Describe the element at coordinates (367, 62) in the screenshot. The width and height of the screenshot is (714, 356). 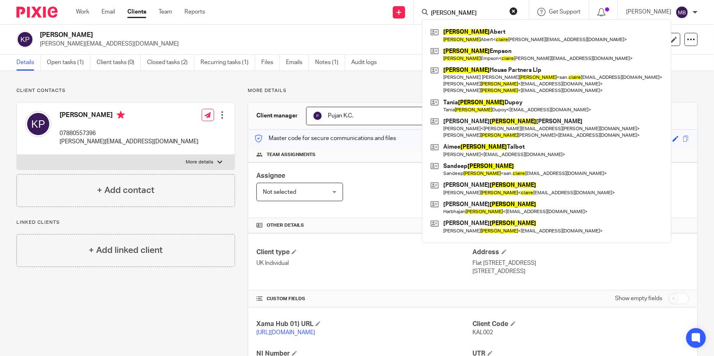
I see `a: Audit logs` at that location.